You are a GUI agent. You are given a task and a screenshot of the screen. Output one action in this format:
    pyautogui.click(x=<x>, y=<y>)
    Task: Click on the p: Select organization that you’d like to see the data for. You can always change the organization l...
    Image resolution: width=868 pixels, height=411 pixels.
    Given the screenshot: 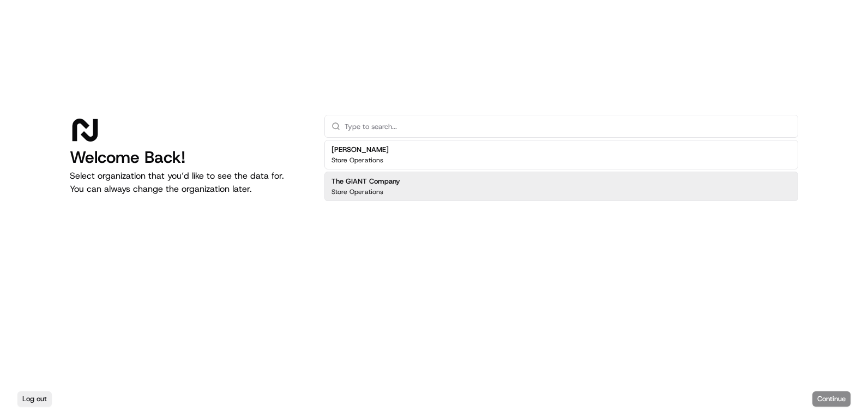 What is the action you would take?
    pyautogui.click(x=189, y=182)
    